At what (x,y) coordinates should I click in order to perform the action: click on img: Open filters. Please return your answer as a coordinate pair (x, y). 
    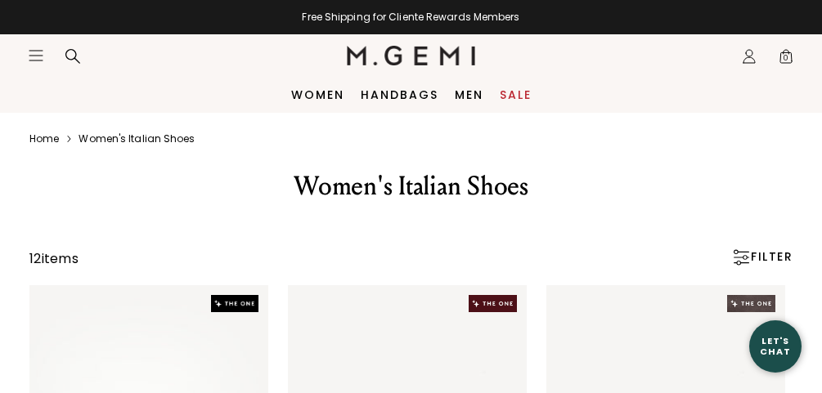
    Looking at the image, I should click on (741, 258).